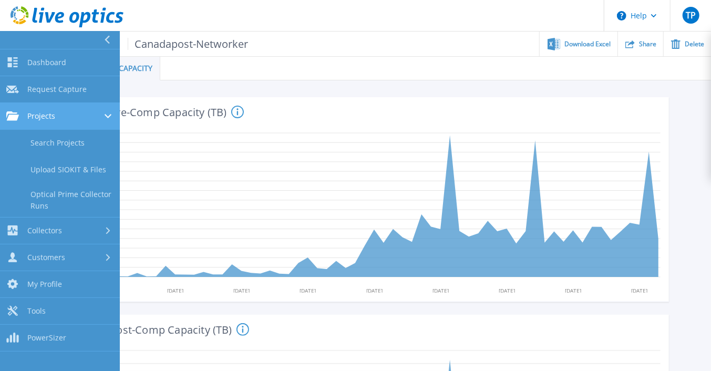 This screenshot has width=711, height=371. What do you see at coordinates (163, 112) in the screenshot?
I see `h4: Daily Pre-Comp Capacity (TB)` at bounding box center [163, 112].